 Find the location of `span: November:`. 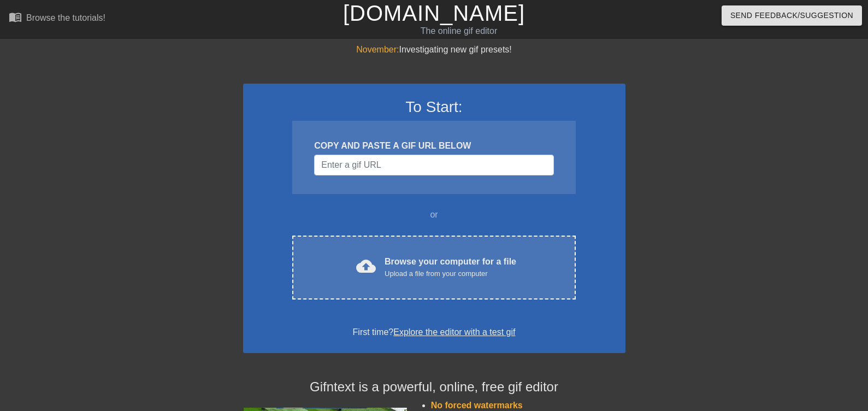

span: November: is located at coordinates (377, 49).